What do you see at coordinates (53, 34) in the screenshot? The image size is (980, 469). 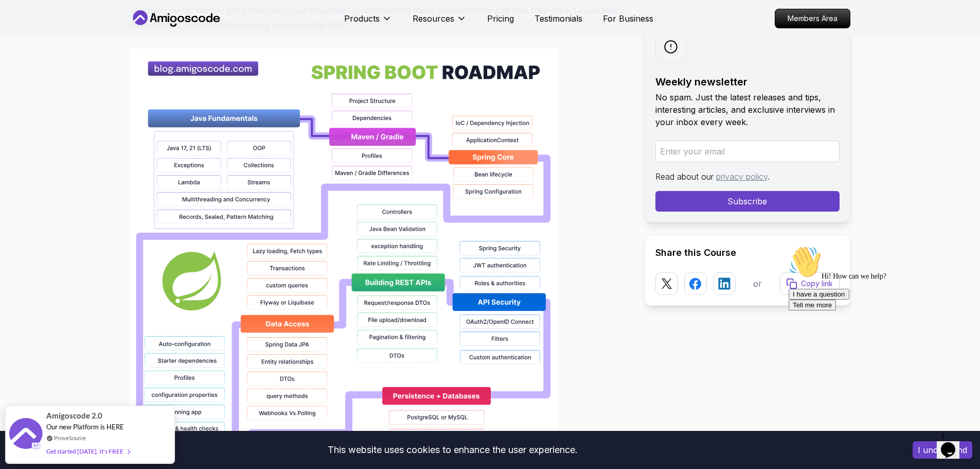 I see `span: Hi! How can we help?` at bounding box center [53, 34].